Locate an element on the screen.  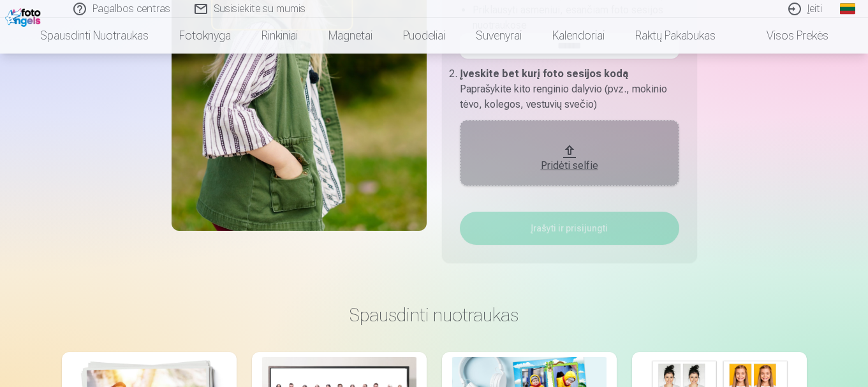
a: Spausdinti nuotraukas is located at coordinates (95, 36).